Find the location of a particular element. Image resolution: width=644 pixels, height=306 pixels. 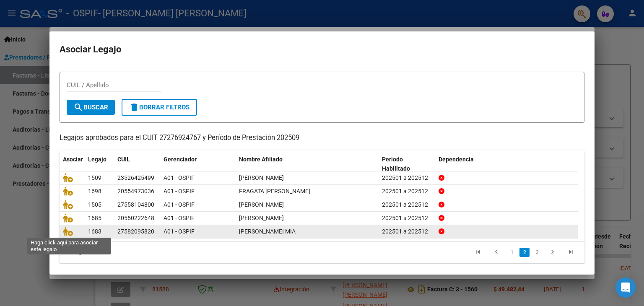

li: page 2 is located at coordinates (525, 253).